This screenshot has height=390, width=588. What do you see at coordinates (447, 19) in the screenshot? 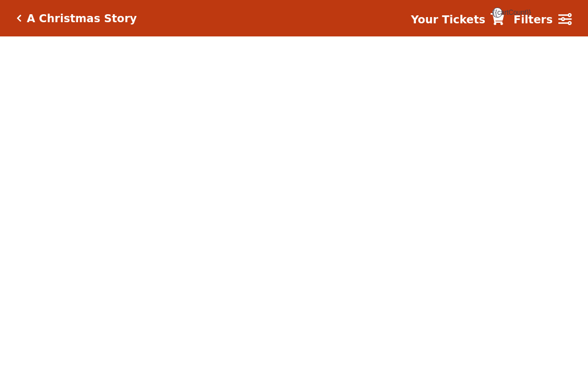
I see `strong: Your Tickets` at bounding box center [447, 19].